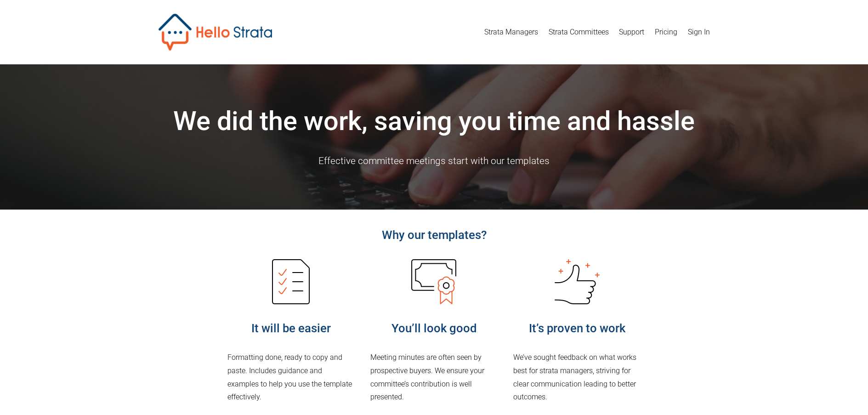 The width and height of the screenshot is (868, 415). Describe the element at coordinates (434, 235) in the screenshot. I see `h4: Why our templates?` at that location.